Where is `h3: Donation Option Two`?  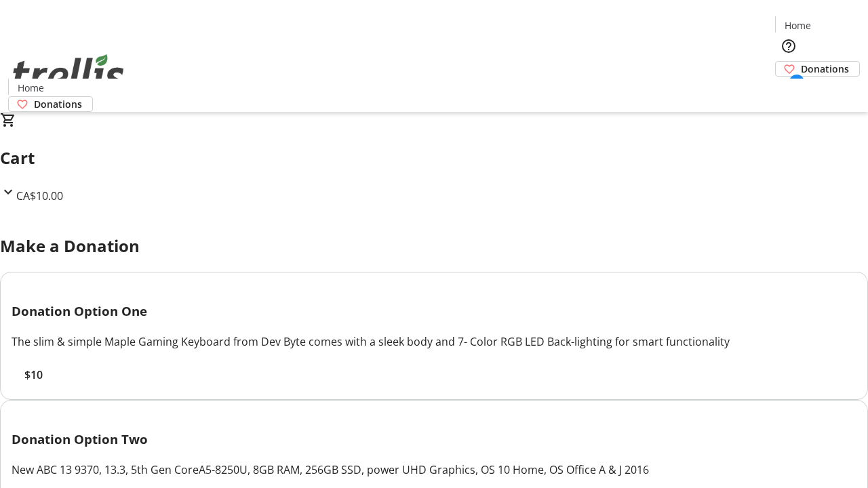 h3: Donation Option Two is located at coordinates (434, 439).